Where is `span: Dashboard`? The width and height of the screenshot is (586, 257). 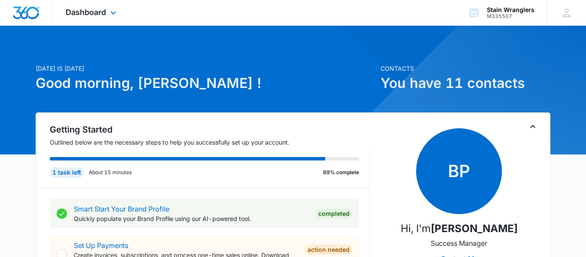
span: Dashboard is located at coordinates (86, 12).